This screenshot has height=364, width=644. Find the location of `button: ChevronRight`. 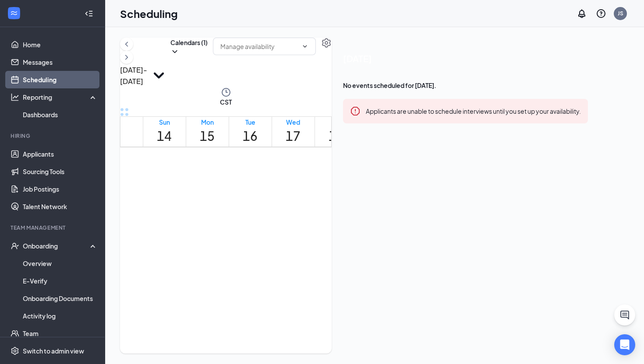

button: ChevronRight is located at coordinates (127, 57).